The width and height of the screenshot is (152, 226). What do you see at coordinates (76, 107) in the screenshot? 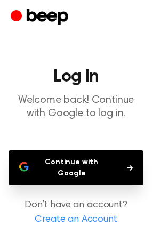
I see `p: Welcome back! Continue with Google to log in.` at bounding box center [76, 107].